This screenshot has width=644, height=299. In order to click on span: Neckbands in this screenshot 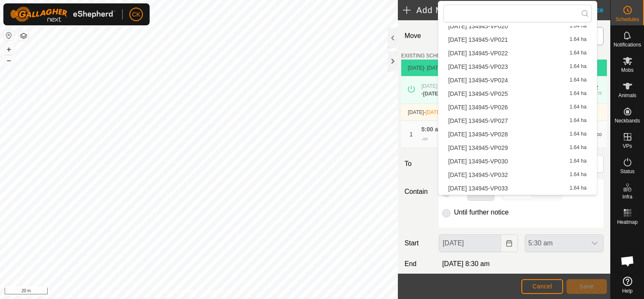, I will do `click(627, 120)`.